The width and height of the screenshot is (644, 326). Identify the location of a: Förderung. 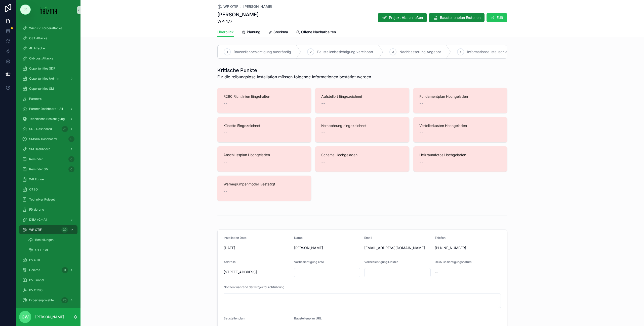
(48, 210).